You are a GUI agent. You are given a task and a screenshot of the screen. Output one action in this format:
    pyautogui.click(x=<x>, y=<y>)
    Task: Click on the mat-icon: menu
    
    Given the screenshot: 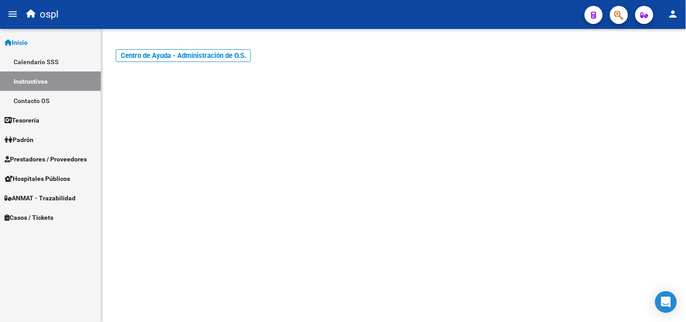 What is the action you would take?
    pyautogui.click(x=13, y=14)
    